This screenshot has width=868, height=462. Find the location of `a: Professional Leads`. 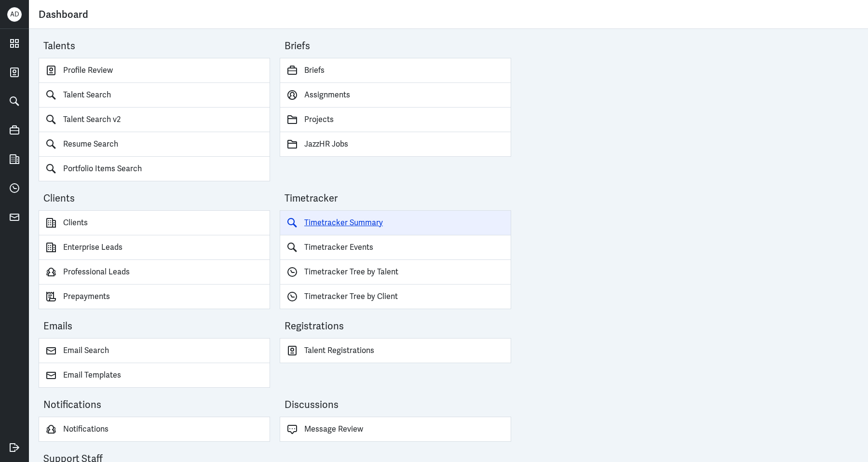

a: Professional Leads is located at coordinates (154, 272).